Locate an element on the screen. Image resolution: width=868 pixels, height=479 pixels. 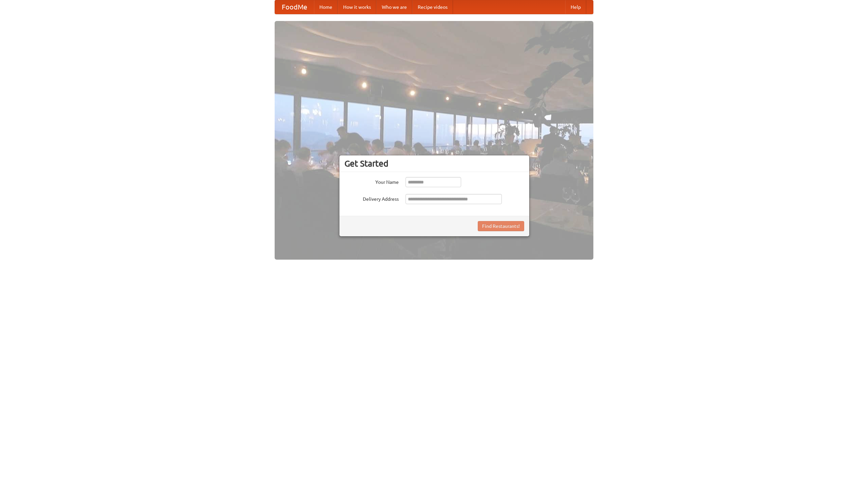
a: How it works is located at coordinates (357, 7).